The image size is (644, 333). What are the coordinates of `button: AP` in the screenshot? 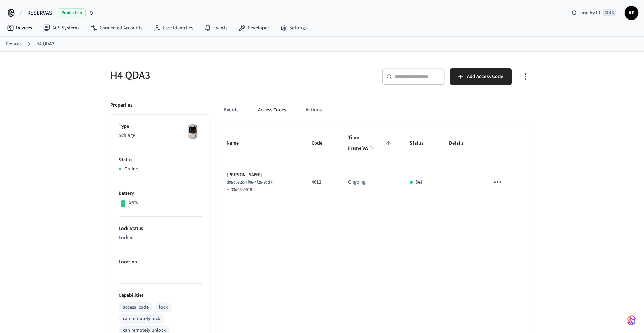 It's located at (631, 13).